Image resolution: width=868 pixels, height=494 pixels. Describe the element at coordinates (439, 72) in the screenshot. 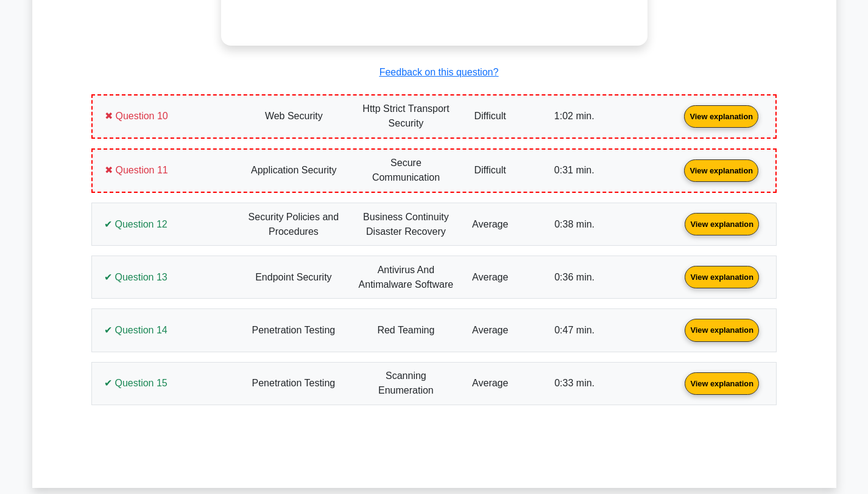

I see `u: Feedback on this question?` at that location.